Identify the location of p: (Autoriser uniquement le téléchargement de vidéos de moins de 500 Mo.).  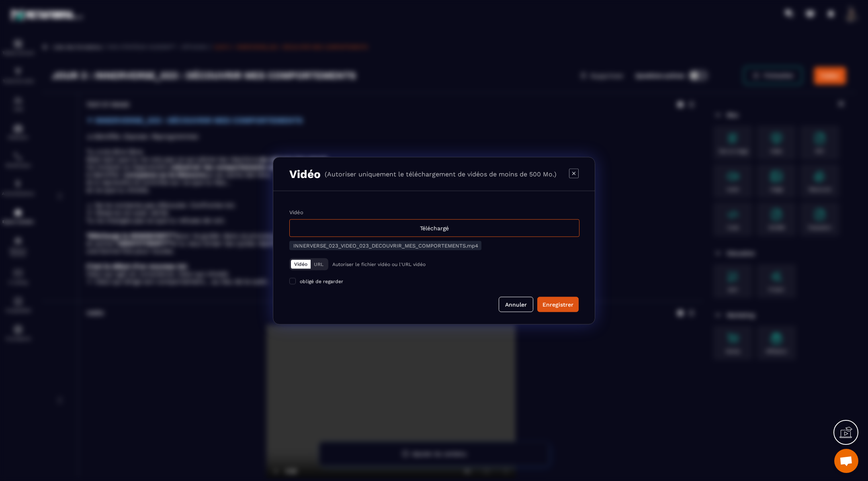
(441, 174).